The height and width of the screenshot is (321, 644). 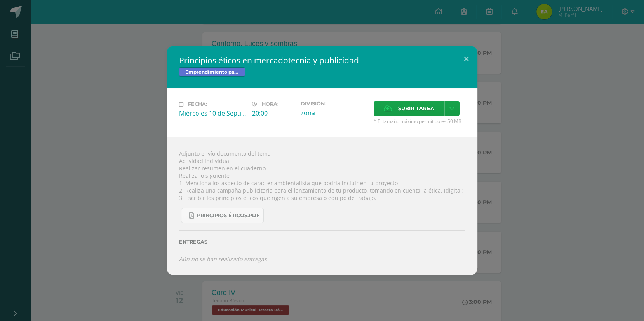 What do you see at coordinates (334, 113) in the screenshot?
I see `div: zona` at bounding box center [334, 113].